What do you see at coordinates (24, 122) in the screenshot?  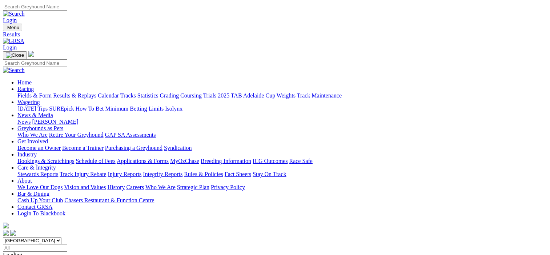 I see `a: News` at bounding box center [24, 122].